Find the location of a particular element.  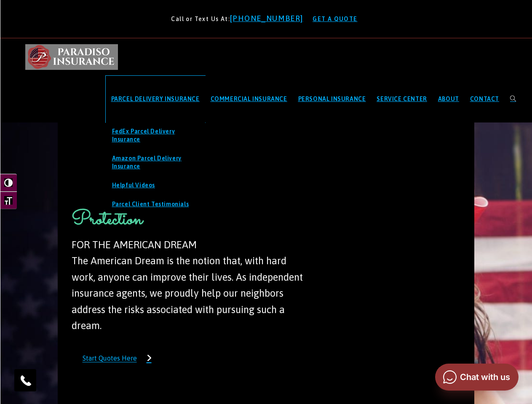

a: Helpful Videos is located at coordinates (155, 185).